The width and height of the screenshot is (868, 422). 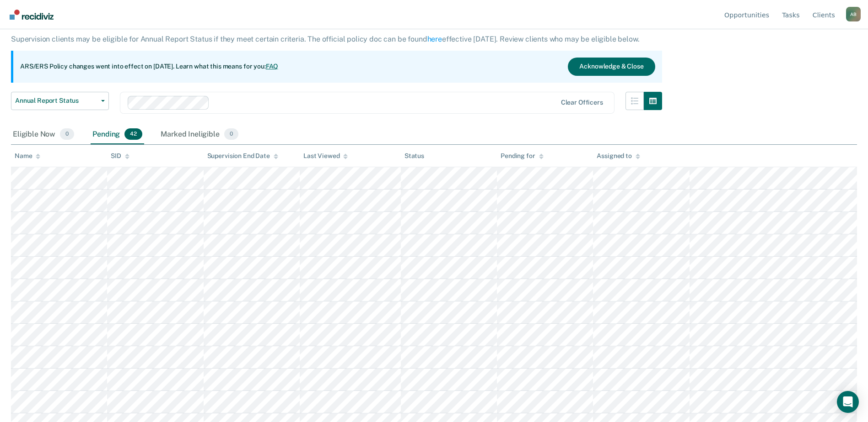 What do you see at coordinates (31, 15) in the screenshot?
I see `img: Recidiviz` at bounding box center [31, 15].